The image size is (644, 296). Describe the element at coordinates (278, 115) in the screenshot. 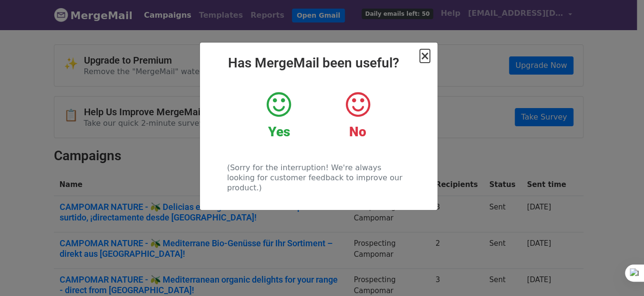

I see `a: Yes` at that location.